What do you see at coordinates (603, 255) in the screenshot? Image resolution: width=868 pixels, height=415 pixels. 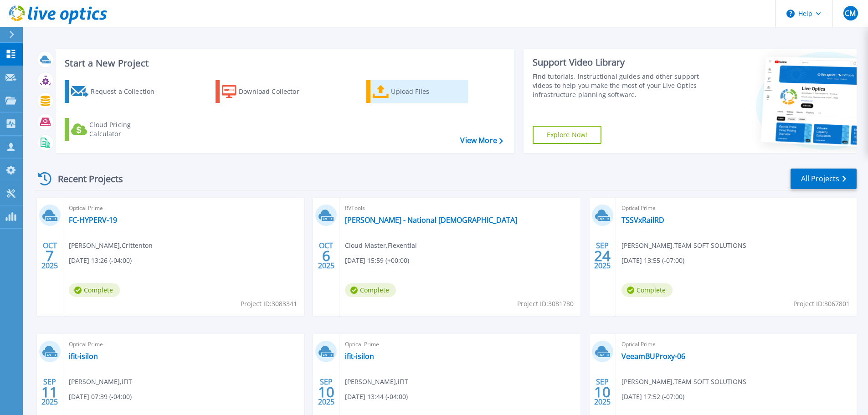 I see `span: 24` at bounding box center [603, 255].